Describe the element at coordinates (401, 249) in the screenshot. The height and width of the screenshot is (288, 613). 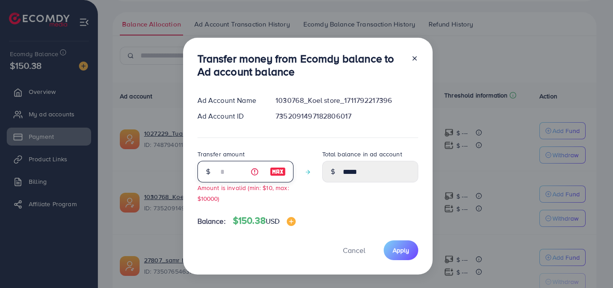
I see `button: Apply` at that location.